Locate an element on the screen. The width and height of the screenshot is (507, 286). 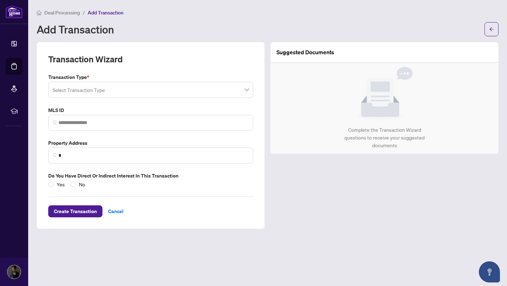
span: No is located at coordinates (82, 184).